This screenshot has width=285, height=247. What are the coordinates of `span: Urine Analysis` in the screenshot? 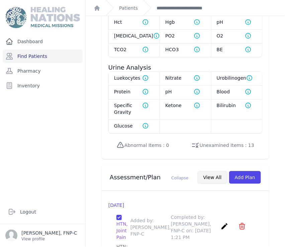 It's located at (130, 67).